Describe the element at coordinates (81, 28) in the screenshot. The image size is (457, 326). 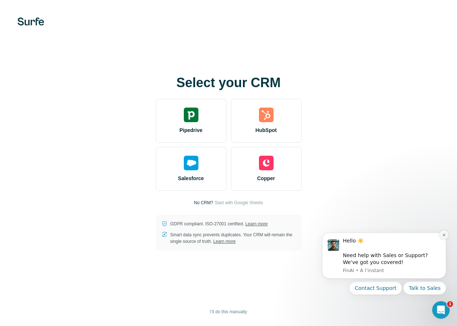
I see `div: Hello ☀️ ​ Need help with Sales or Support? We've got you covered!` at that location.